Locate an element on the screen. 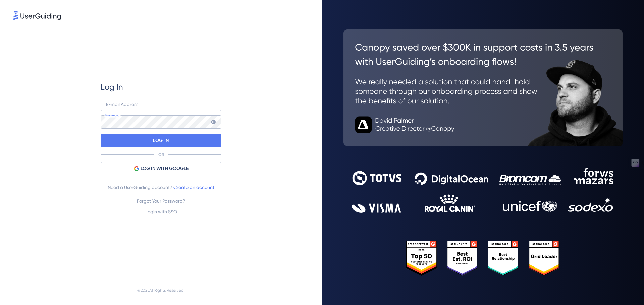  a: Login with SSO is located at coordinates (161, 211).